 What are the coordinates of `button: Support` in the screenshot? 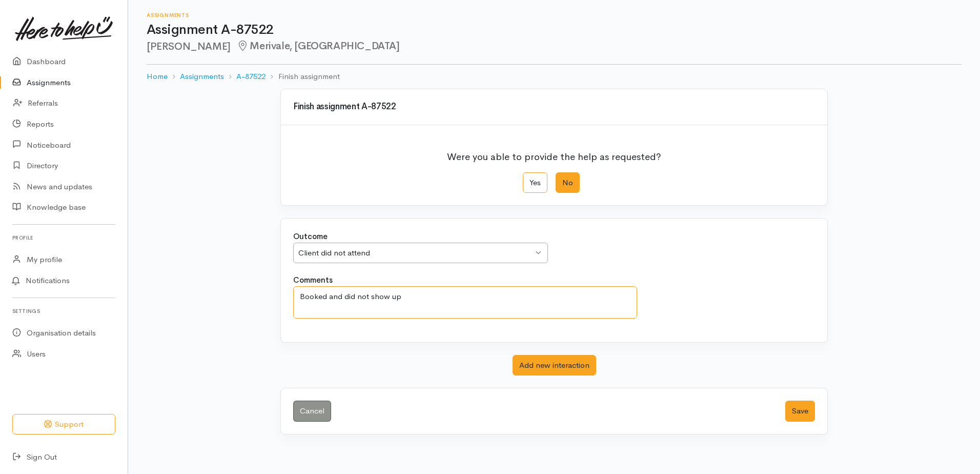 It's located at (64, 425).